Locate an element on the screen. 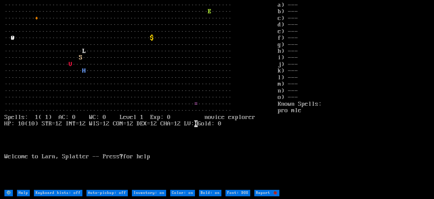 This screenshot has height=199, width=434. input: Keyboard hints: off is located at coordinates (58, 193).